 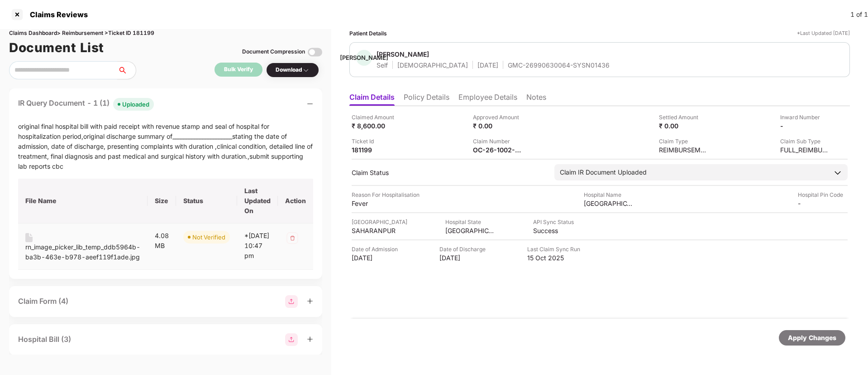 What do you see at coordinates (368, 33) in the screenshot?
I see `div: Patient Details` at bounding box center [368, 33].